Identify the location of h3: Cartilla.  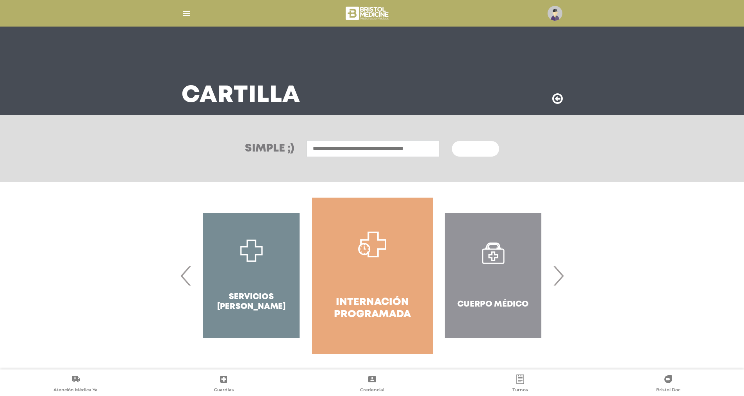
(241, 96).